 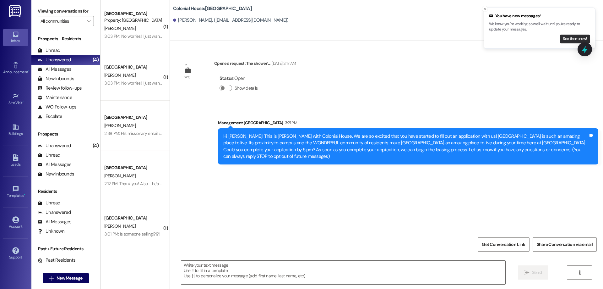 I want to click on div: You have new messages!, so click(x=540, y=16).